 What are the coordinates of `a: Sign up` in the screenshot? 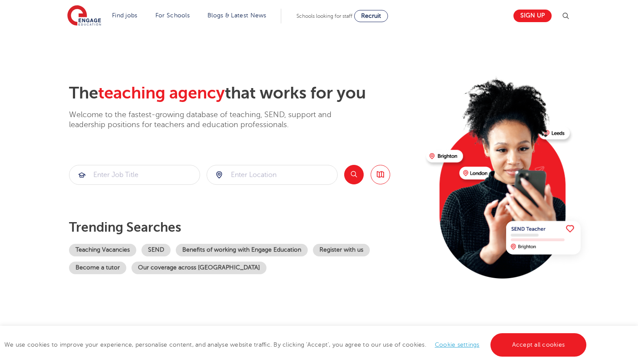 It's located at (532, 16).